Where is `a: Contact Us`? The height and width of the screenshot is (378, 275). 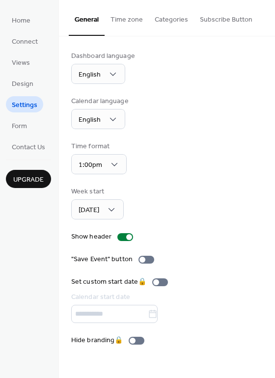
a: Contact Us is located at coordinates (28, 146).